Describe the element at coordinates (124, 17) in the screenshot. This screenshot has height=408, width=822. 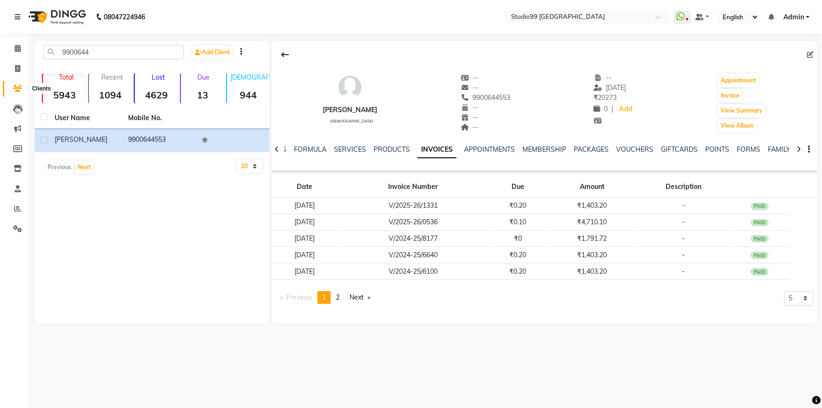
I see `b: 08047224946` at that location.